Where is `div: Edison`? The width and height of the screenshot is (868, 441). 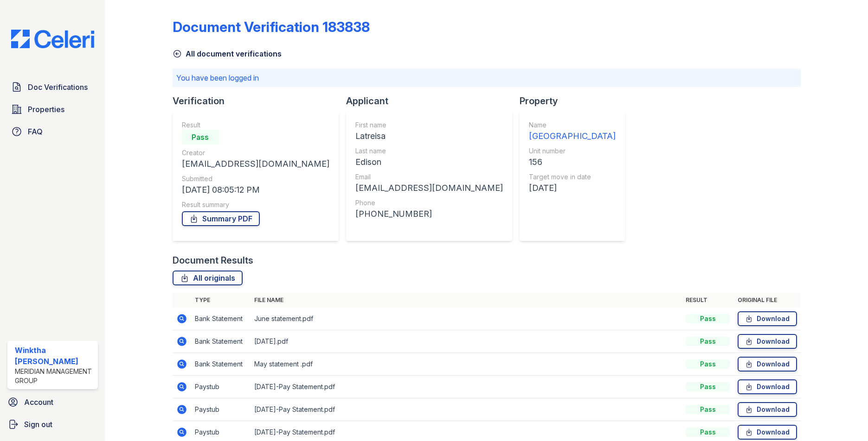
div: Edison is located at coordinates (429, 162).